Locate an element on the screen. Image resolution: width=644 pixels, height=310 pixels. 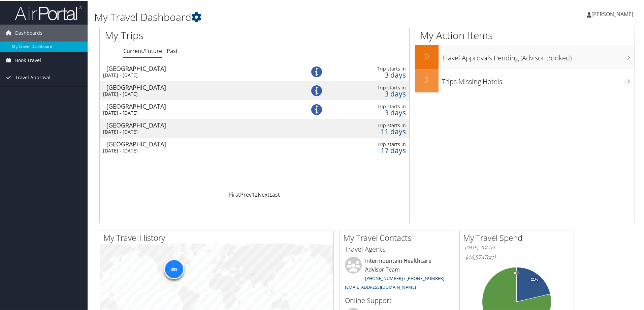
h3: Travel Approvals Pending (Advisor Booked) is located at coordinates (538, 56).